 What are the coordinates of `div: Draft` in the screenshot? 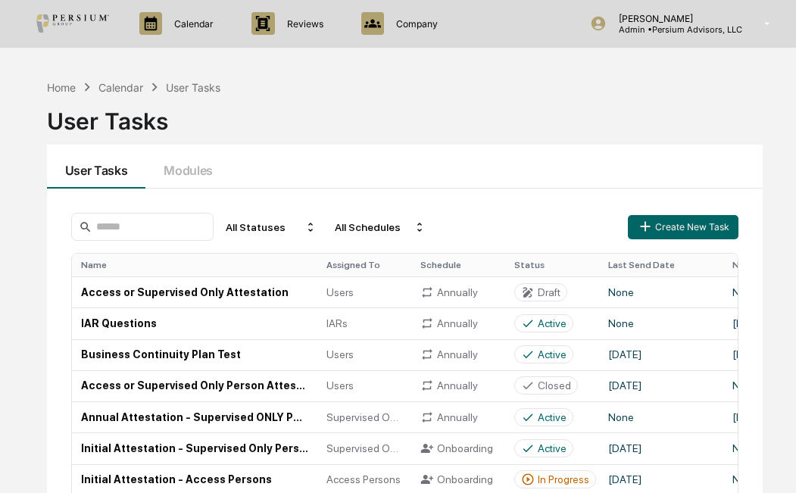 It's located at (549, 292).